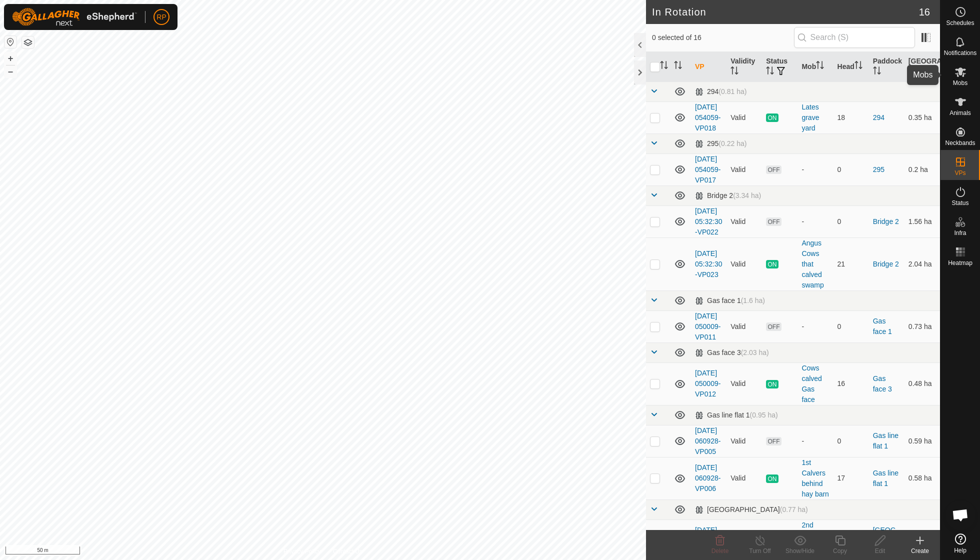 The width and height of the screenshot is (980, 560). What do you see at coordinates (760, 551) in the screenshot?
I see `div: Turn Off` at bounding box center [760, 551].